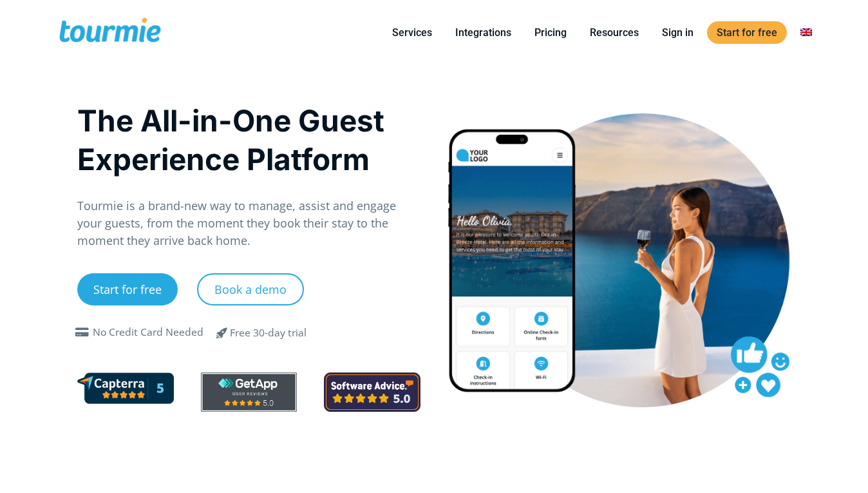 Image resolution: width=868 pixels, height=493 pixels. Describe the element at coordinates (251, 289) in the screenshot. I see `a: Book a demo` at that location.